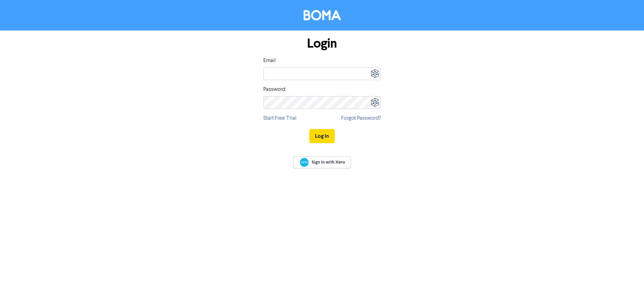 The image size is (644, 308). What do you see at coordinates (361, 118) in the screenshot?
I see `a: Forgot Password?` at bounding box center [361, 118].